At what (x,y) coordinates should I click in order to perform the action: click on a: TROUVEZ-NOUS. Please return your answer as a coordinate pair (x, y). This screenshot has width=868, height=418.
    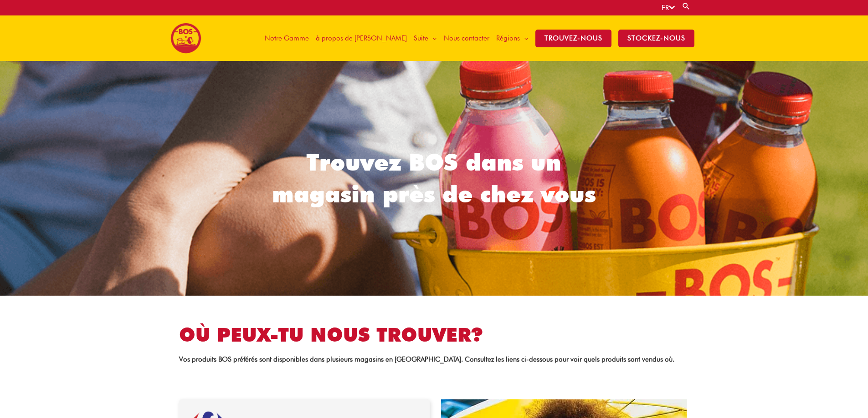
    Looking at the image, I should click on (573, 38).